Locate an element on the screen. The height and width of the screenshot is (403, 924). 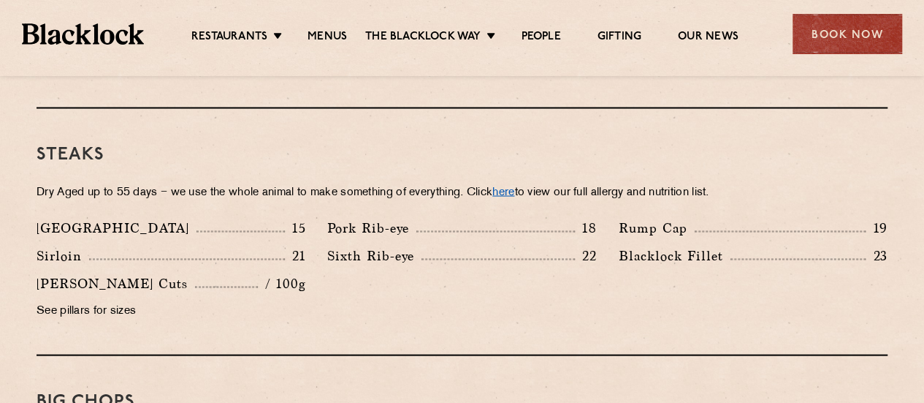
a: The Blacklock Way is located at coordinates (423, 38).